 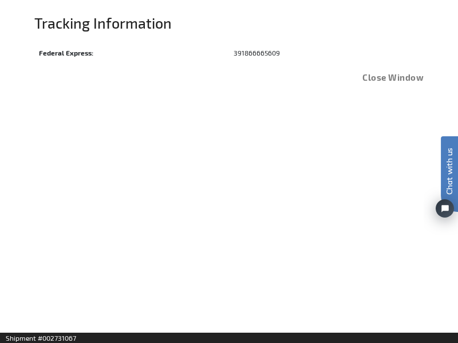 I want to click on span: Close Window, so click(x=393, y=77).